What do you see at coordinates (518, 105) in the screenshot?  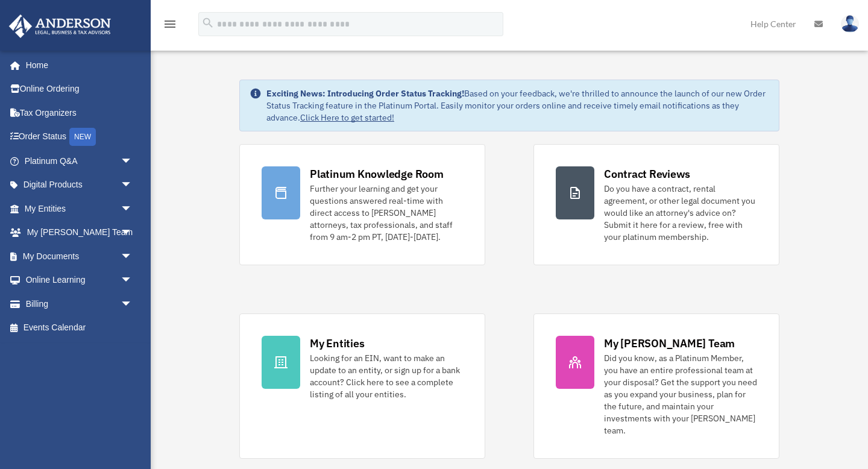 I see `div: Based on your feedback, we're thrilled to announce the launch of our new Order Status Tracking fe...` at bounding box center [518, 105].